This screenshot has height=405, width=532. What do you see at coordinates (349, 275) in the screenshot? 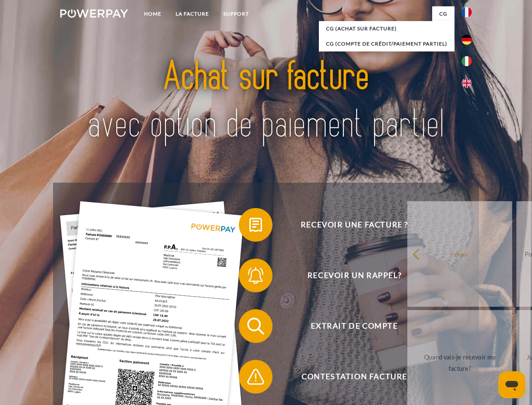
I see `a: Recevoir un rappel?` at bounding box center [349, 275].